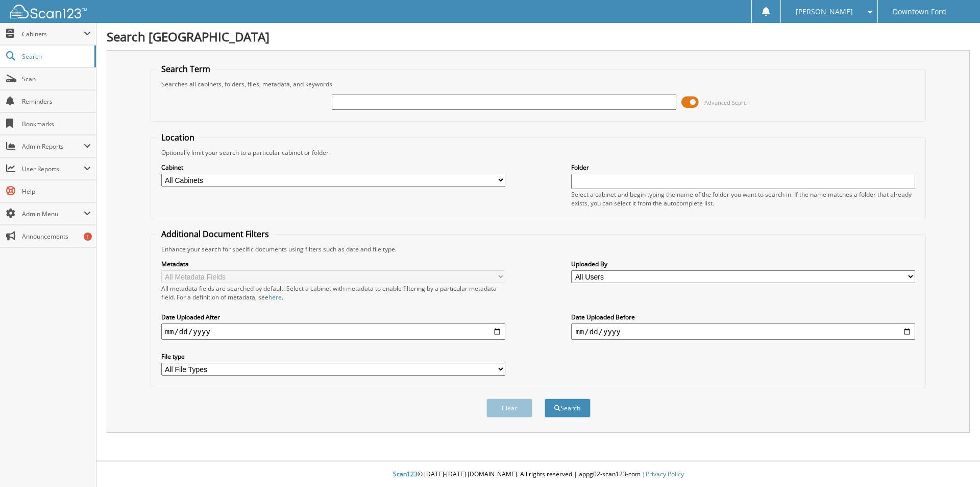 The height and width of the screenshot is (487, 980). What do you see at coordinates (333, 293) in the screenshot?
I see `div: All metadata fields are searched by default. Select a cabinet with metadata to enable filtering b...` at bounding box center [333, 293].